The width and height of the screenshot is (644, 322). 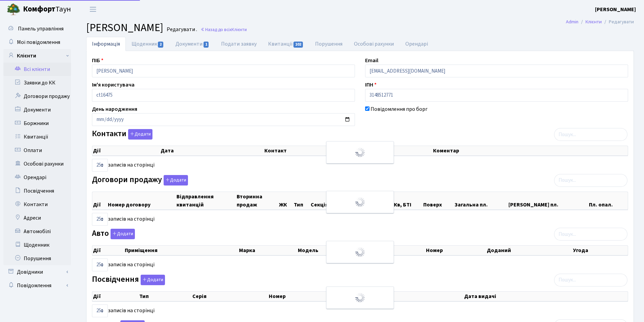 I want to click on th: Приміщення, so click(x=181, y=250).